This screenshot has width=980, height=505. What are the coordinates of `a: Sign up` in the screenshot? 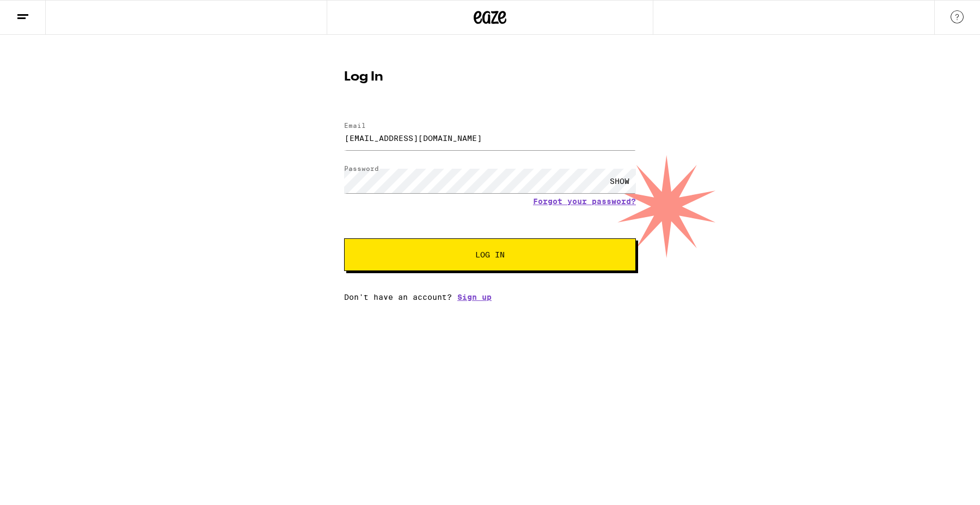 It's located at (474, 297).